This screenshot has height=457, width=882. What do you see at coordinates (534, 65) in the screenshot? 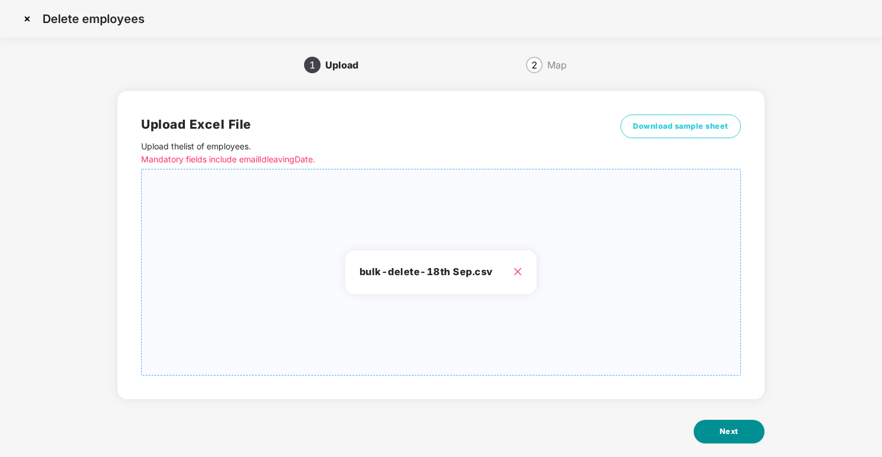
I see `span: 2` at bounding box center [534, 65].